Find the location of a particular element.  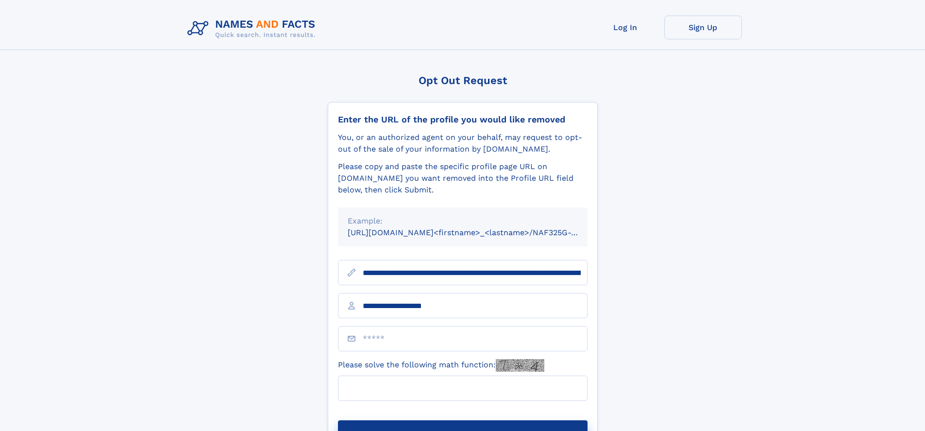

div: You, or an authorized agent on your behalf, may request to opt-out of the sale of your informatio... is located at coordinates (463, 143).